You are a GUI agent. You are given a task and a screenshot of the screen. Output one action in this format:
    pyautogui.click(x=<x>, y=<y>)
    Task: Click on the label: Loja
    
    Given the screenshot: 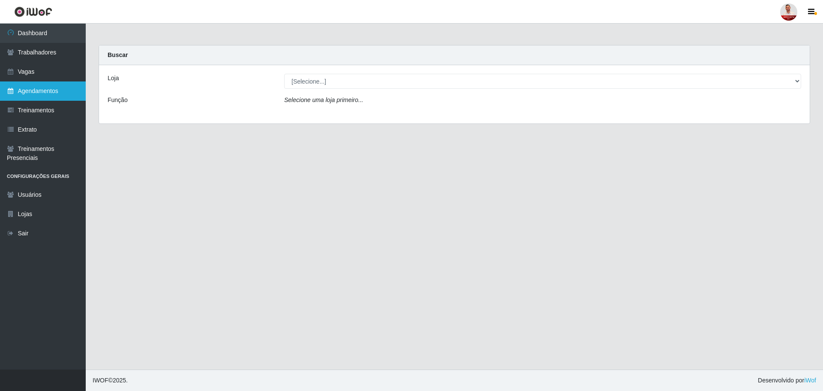 What is the action you would take?
    pyautogui.click(x=113, y=78)
    